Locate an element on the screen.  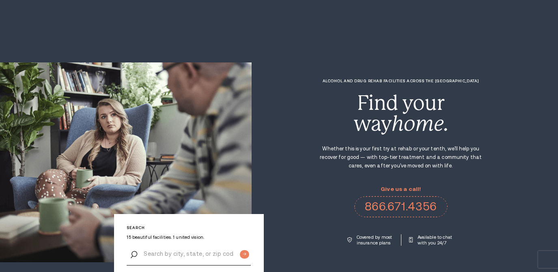
p: Covered by most insurance plans is located at coordinates (375, 240).